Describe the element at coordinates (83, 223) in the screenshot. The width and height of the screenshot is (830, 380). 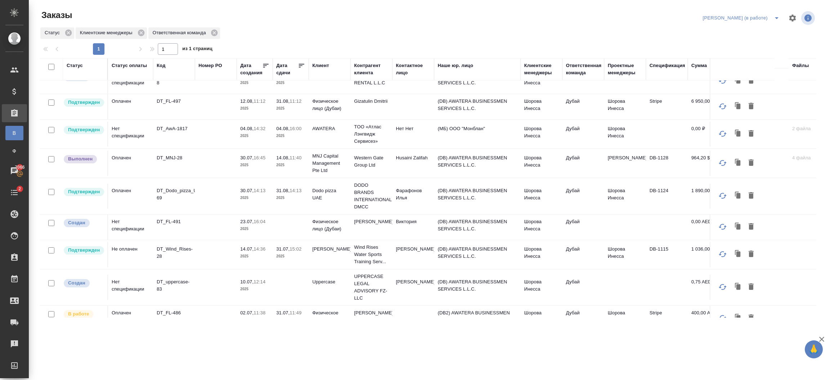
I see `div: Выставляется автоматически при создании заказа` at that location.